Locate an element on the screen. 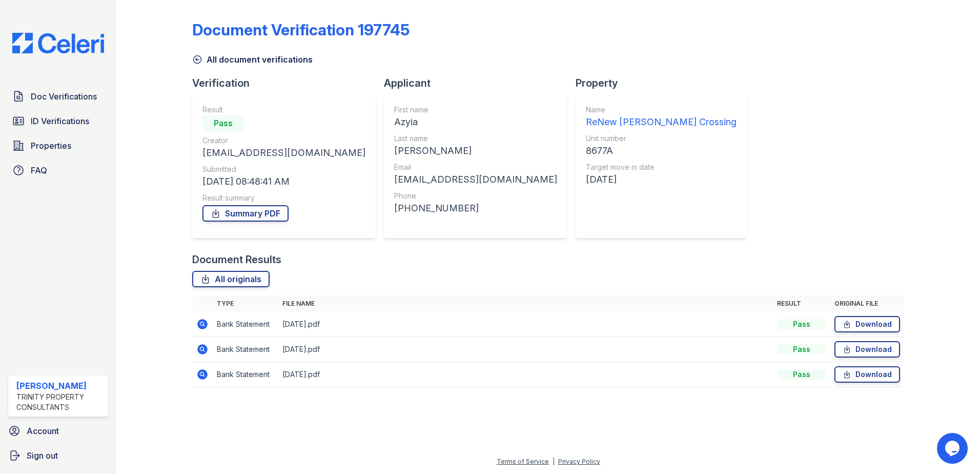 The height and width of the screenshot is (474, 980). span: FAQ is located at coordinates (39, 171).